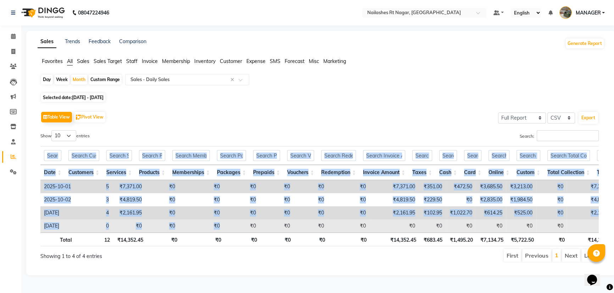  Describe the element at coordinates (394, 187) in the screenshot. I see `td: ₹7,371.00` at that location.